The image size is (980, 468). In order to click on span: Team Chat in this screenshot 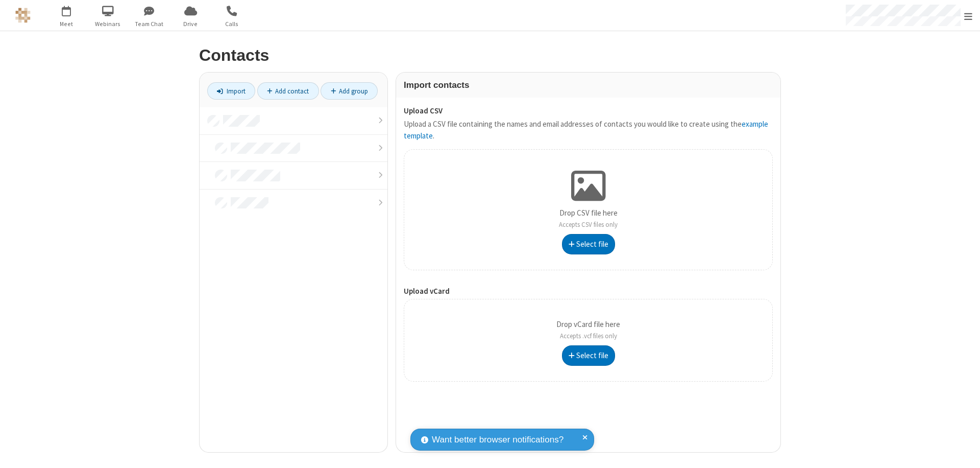, I will do `click(149, 24)`.